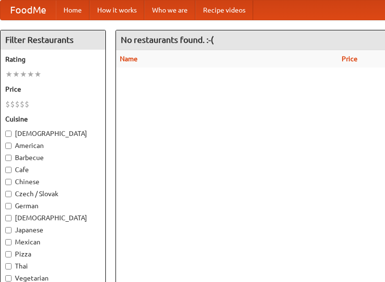 The height and width of the screenshot is (282, 385). I want to click on h5: Price, so click(53, 89).